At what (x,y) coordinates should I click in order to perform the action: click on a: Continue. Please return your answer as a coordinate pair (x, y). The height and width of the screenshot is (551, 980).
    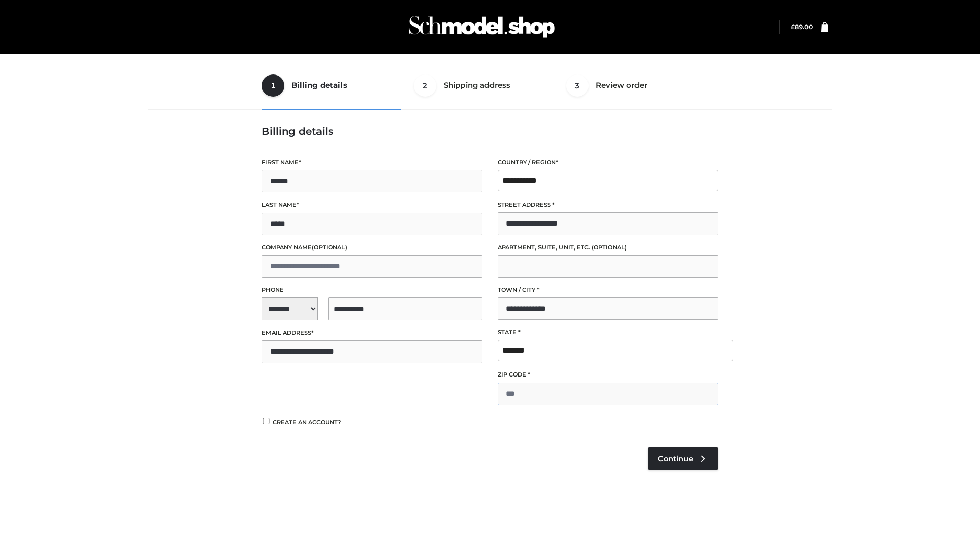
    Looking at the image, I should click on (683, 458).